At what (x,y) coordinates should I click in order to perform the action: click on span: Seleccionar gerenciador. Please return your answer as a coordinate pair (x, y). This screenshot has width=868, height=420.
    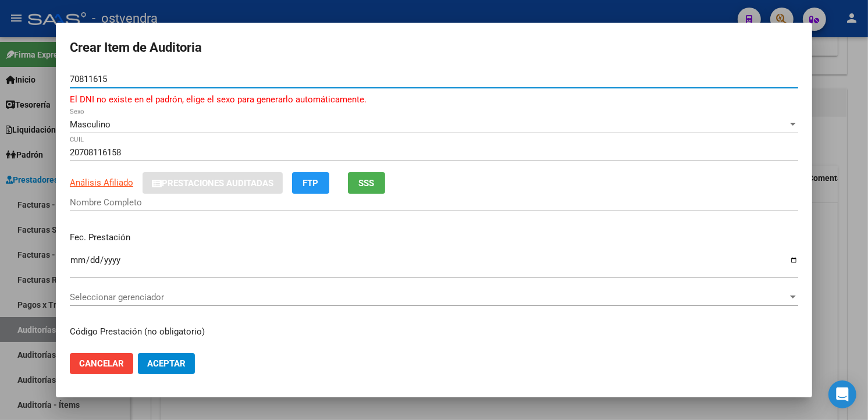
    Looking at the image, I should click on (429, 297).